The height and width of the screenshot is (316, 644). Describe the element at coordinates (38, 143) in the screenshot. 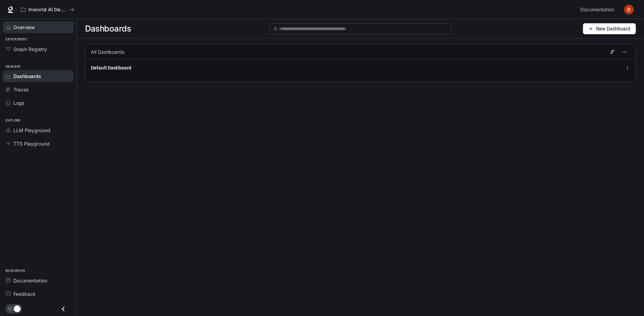

I see `a: TTS Playground` at that location.